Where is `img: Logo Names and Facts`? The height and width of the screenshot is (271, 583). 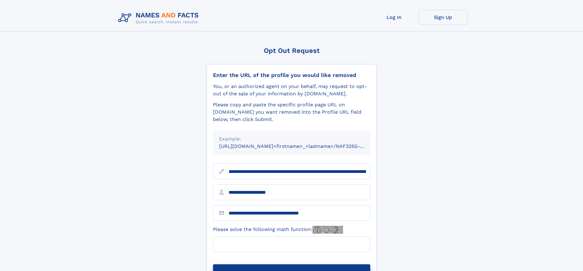
img: Logo Names and Facts is located at coordinates (160, 18).